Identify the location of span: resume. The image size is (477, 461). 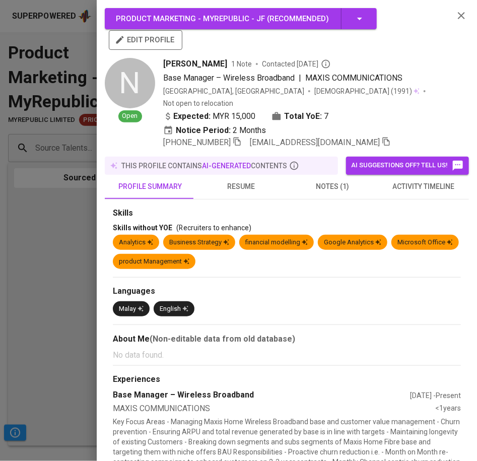
(241, 186).